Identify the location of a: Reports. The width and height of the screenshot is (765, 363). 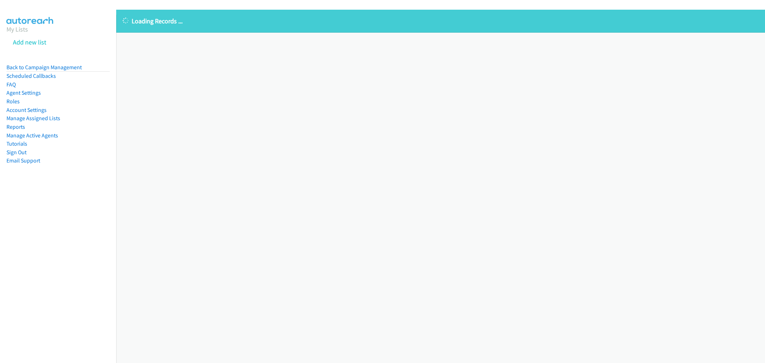
(16, 127).